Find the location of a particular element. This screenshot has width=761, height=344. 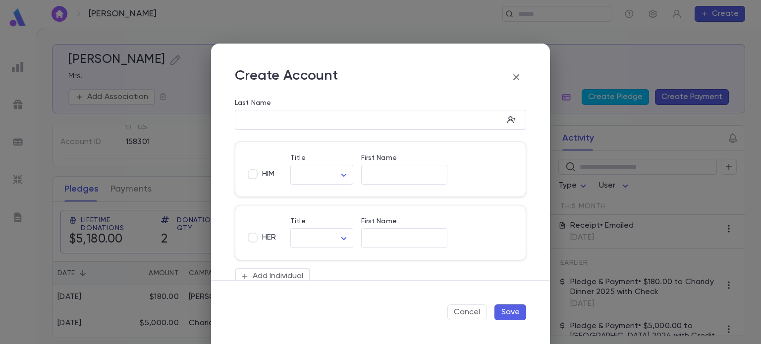

p: Create Account is located at coordinates (286, 77).